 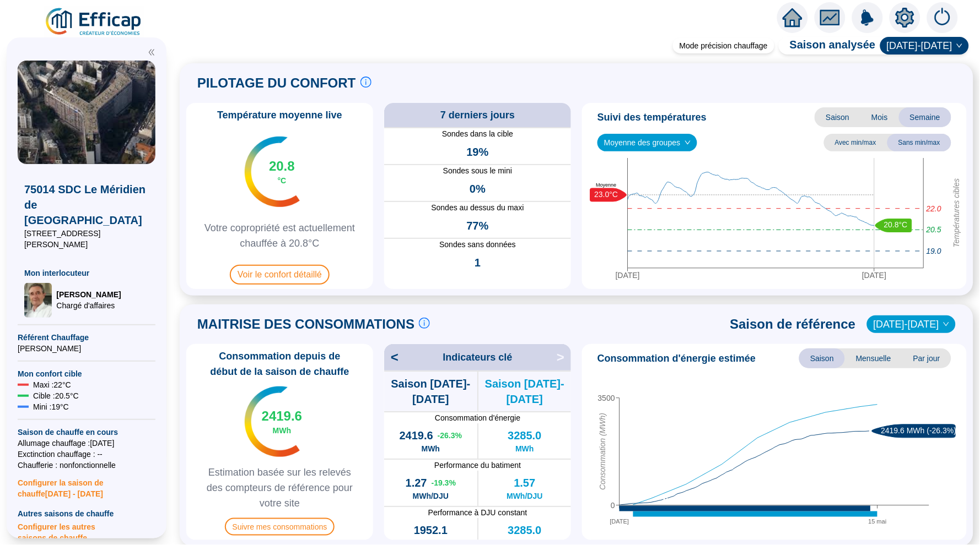 What do you see at coordinates (87, 338) in the screenshot?
I see `span: Référent Chauffage` at bounding box center [87, 338].